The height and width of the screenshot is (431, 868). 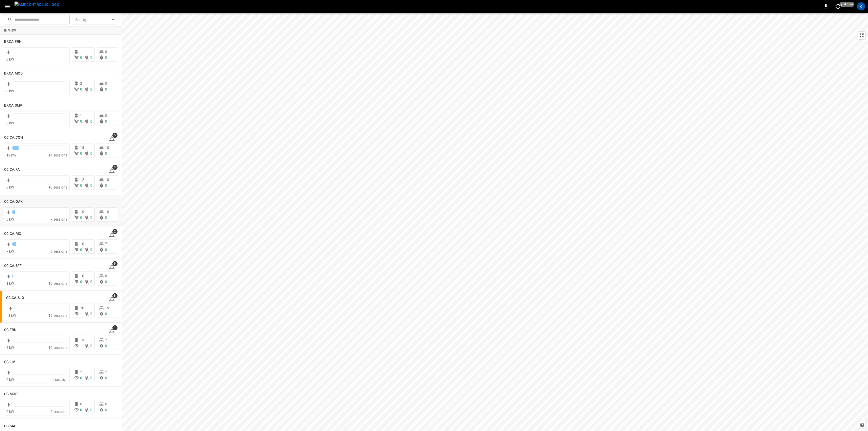 I want to click on h6: BF.CA.FRN, so click(x=13, y=42).